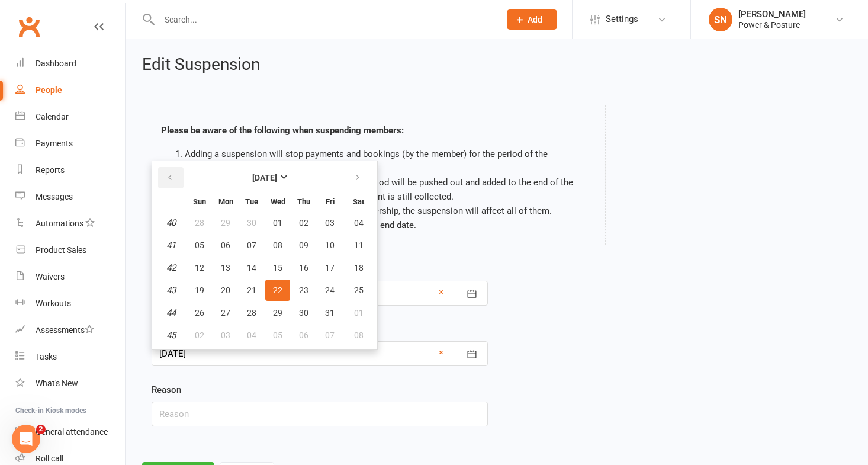 The image size is (868, 465). I want to click on span: 03, so click(225, 335).